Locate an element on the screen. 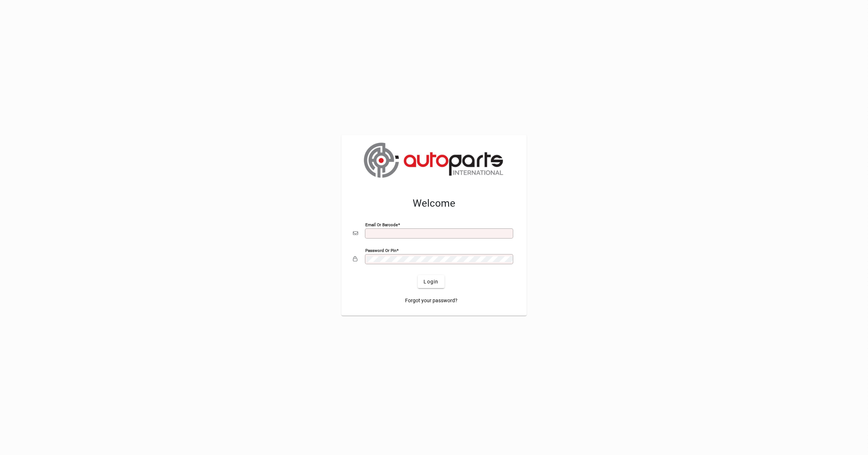 This screenshot has width=868, height=455. span: Login is located at coordinates (431, 281).